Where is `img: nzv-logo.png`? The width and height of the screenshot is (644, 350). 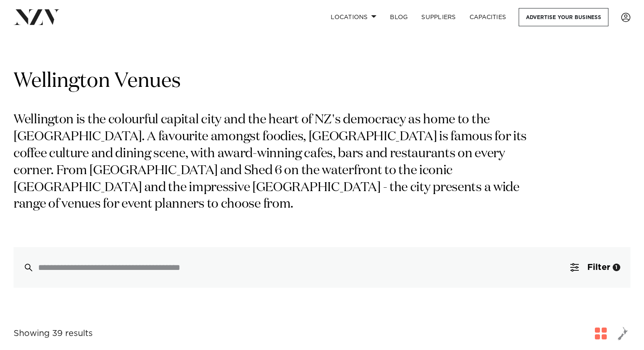 img: nzv-logo.png is located at coordinates (36, 17).